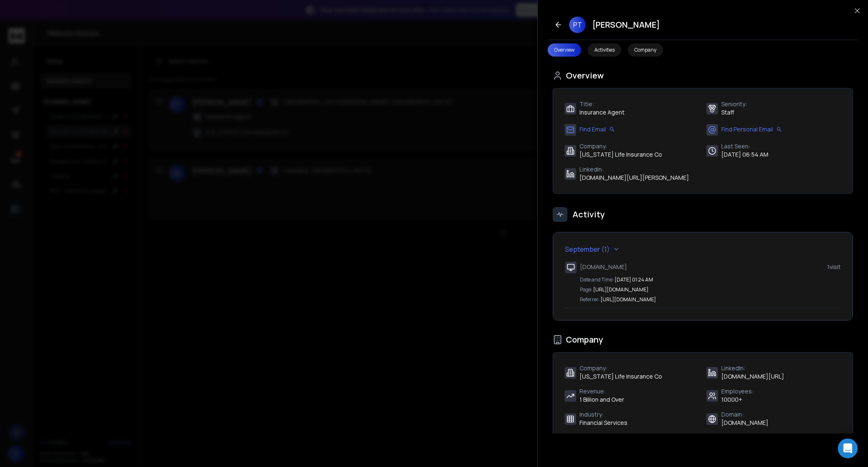 This screenshot has height=467, width=868. What do you see at coordinates (587, 249) in the screenshot?
I see `h4: September (1)` at bounding box center [587, 249].